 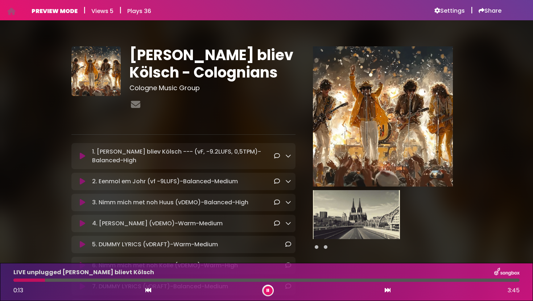 I want to click on p: 3. Nimm mich met noh Huus (vDEMO)-Balanced-High, so click(x=170, y=203).